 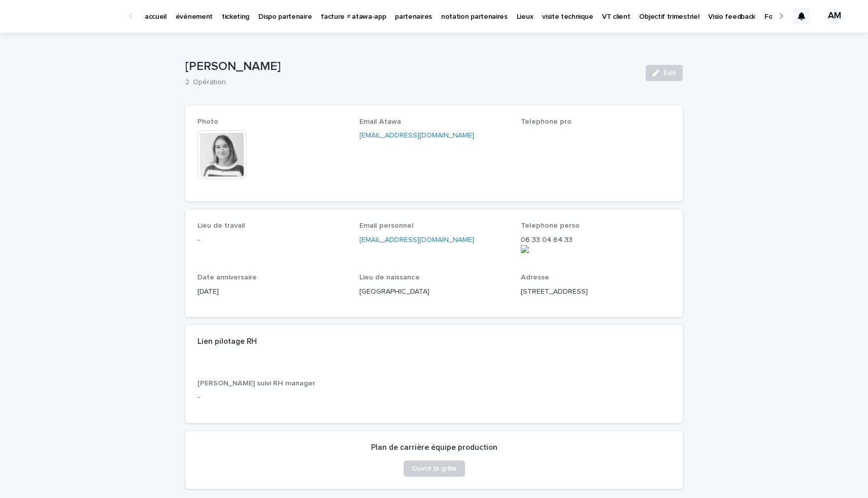 I want to click on span: Date anniversaire, so click(x=227, y=278).